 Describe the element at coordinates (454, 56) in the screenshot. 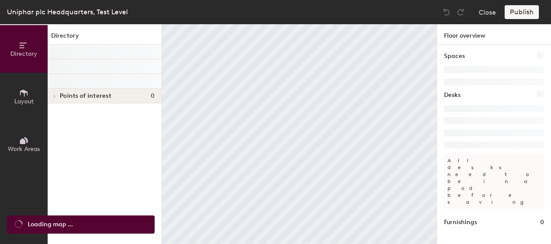

I see `h1: Spaces` at that location.